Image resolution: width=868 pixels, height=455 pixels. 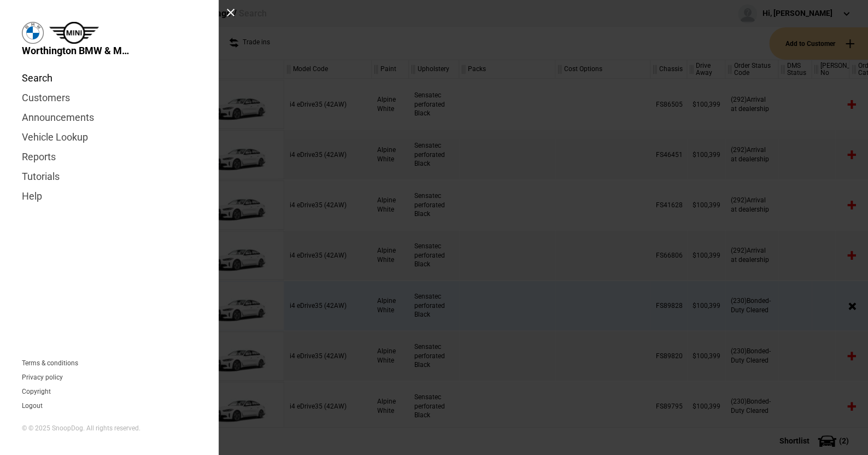 I want to click on img: bmw.png, so click(x=33, y=33).